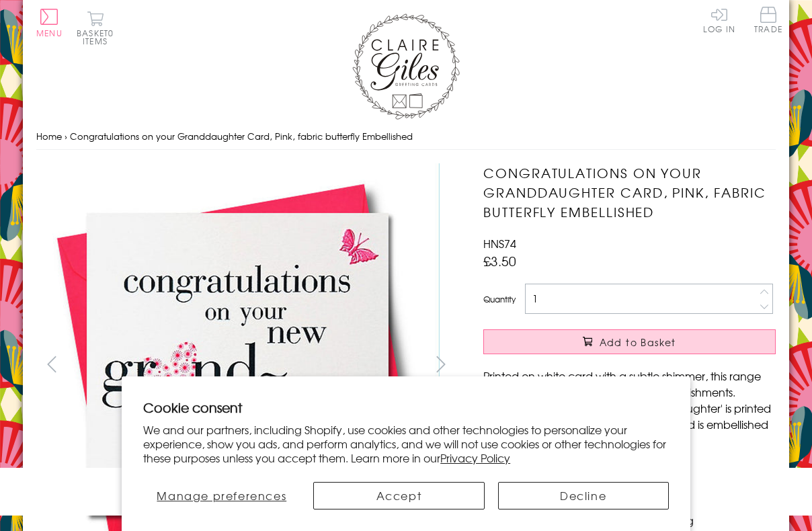 The width and height of the screenshot is (812, 531). I want to click on button: Basket0 items, so click(95, 27).